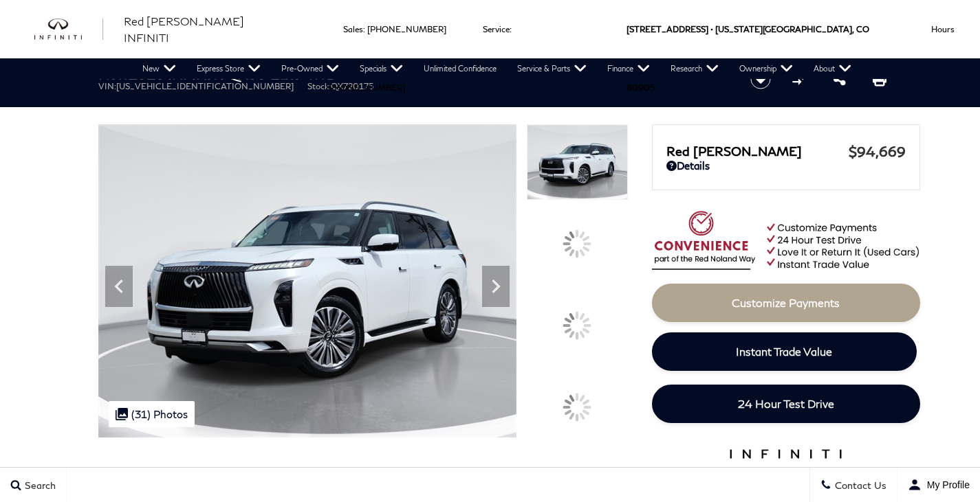  What do you see at coordinates (460, 69) in the screenshot?
I see `a: Unlimited Confidence` at bounding box center [460, 69].